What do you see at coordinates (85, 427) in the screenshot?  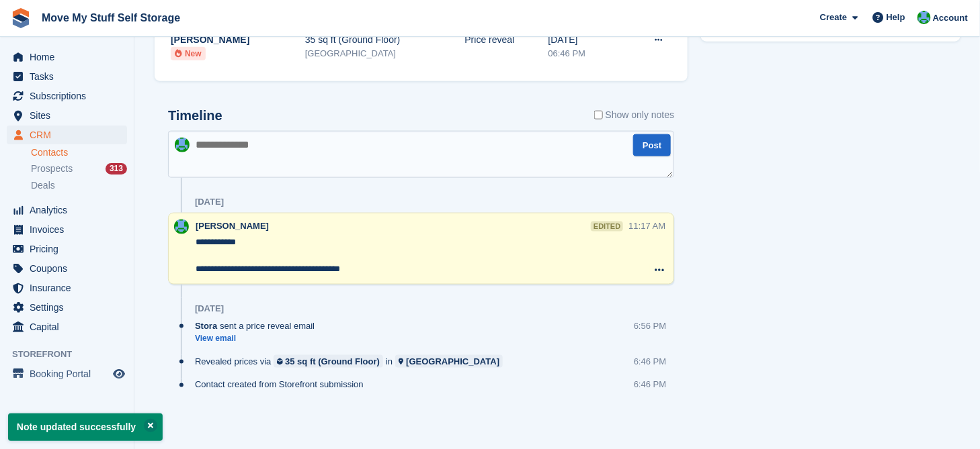 I see `p: Note updated successfully` at bounding box center [85, 427].